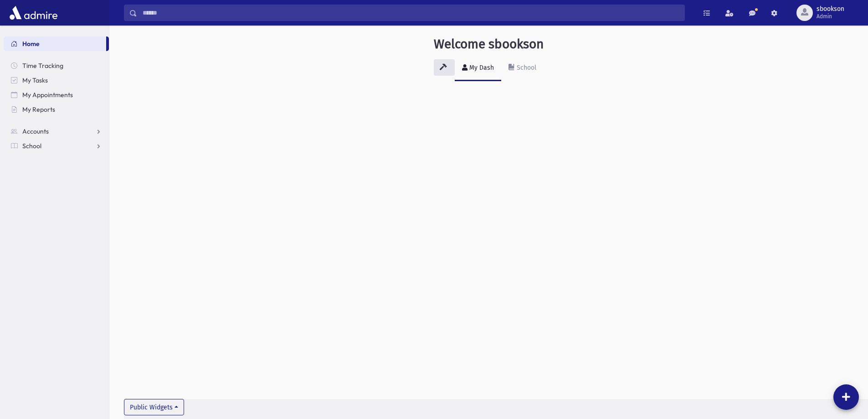 The width and height of the screenshot is (868, 419). Describe the element at coordinates (154, 407) in the screenshot. I see `button: Public Widgets` at that location.